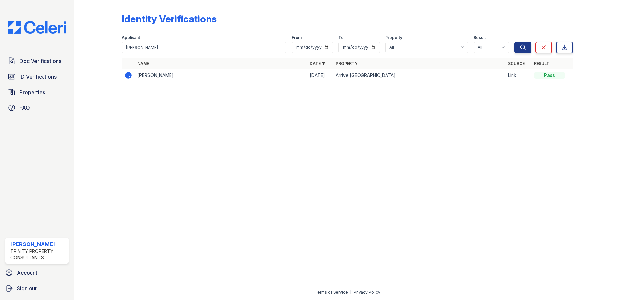 This screenshot has width=621, height=300. Describe the element at coordinates (516, 63) in the screenshot. I see `a: Source` at that location.